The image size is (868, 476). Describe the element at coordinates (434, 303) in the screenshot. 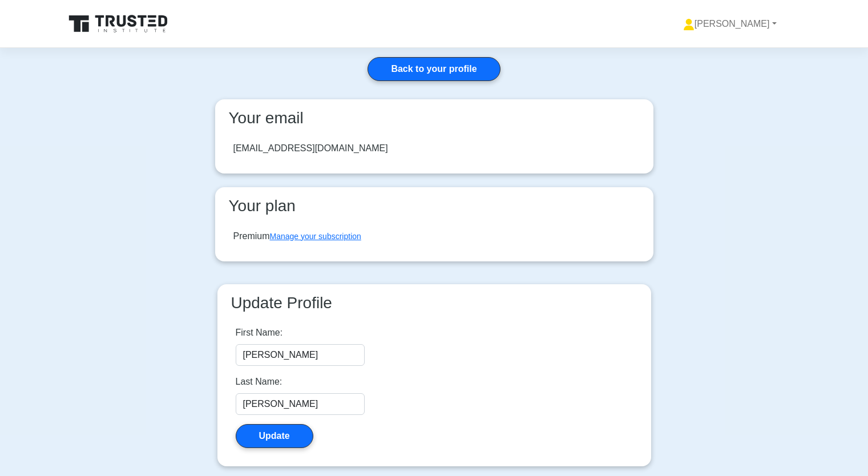

I see `h3: Update Profile` at that location.